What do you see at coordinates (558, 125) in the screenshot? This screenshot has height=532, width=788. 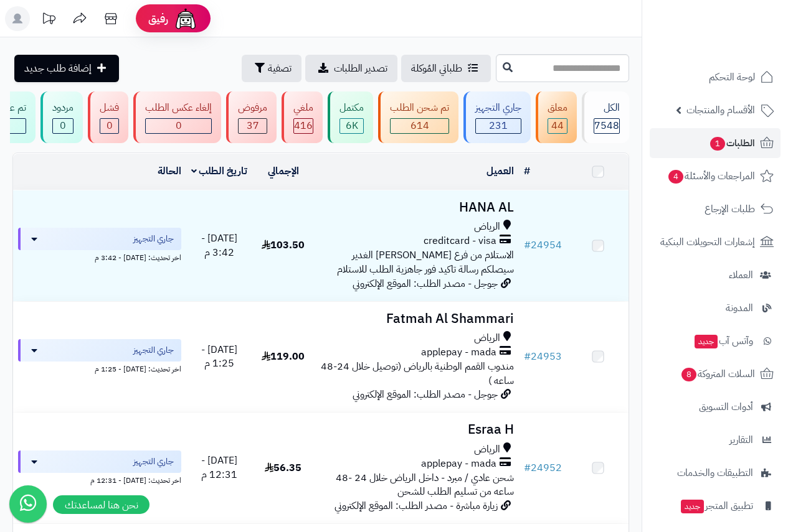 I see `div: 44` at bounding box center [558, 125].